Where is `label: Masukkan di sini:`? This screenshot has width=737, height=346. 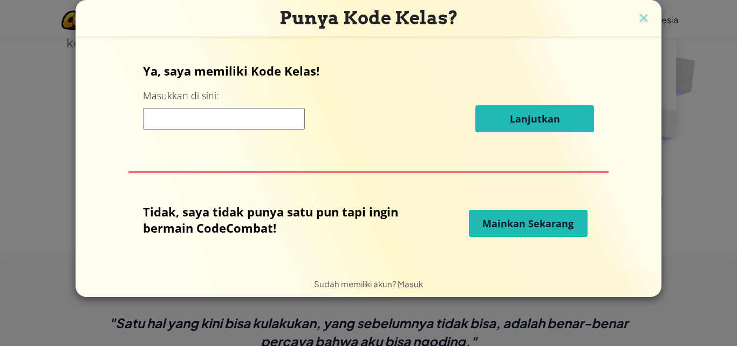 label: Masukkan di sini: is located at coordinates (181, 95).